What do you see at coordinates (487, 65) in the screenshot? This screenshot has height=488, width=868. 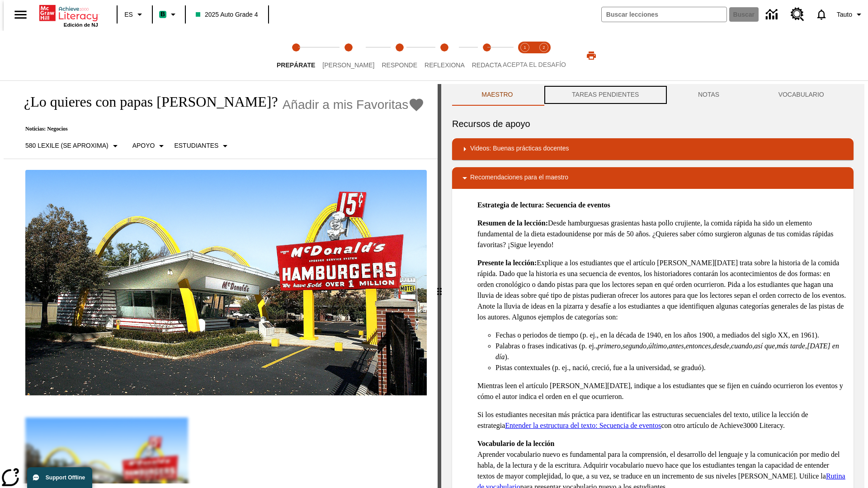 I see `span: Redacta` at bounding box center [487, 65].